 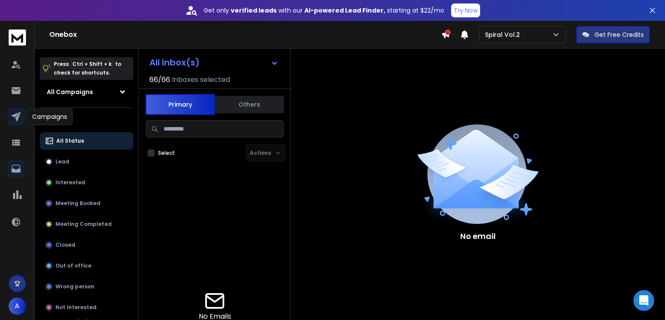 I want to click on p: Try Now, so click(x=466, y=10).